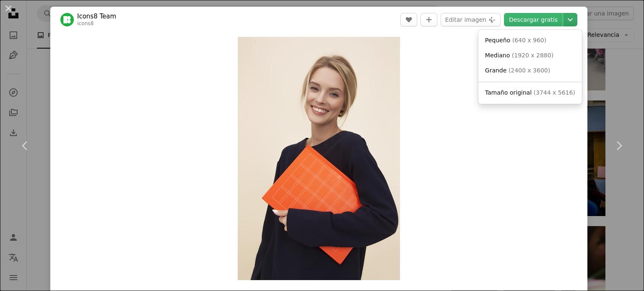 The image size is (644, 291). Describe the element at coordinates (554, 92) in the screenshot. I see `span: ( 3744 x 5616 )` at that location.